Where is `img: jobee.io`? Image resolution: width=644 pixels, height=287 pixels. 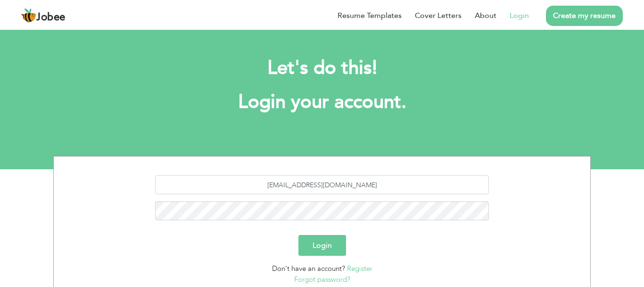
img: jobee.io is located at coordinates (29, 16).